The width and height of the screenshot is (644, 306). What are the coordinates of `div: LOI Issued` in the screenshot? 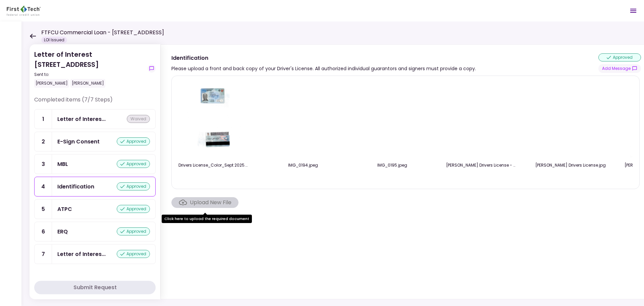 It's located at (54, 40).